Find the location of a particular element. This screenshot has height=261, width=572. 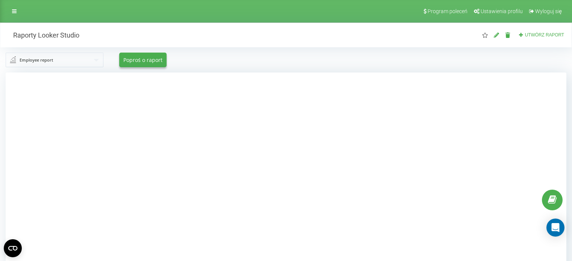

span: Program poleceń is located at coordinates (447, 11).